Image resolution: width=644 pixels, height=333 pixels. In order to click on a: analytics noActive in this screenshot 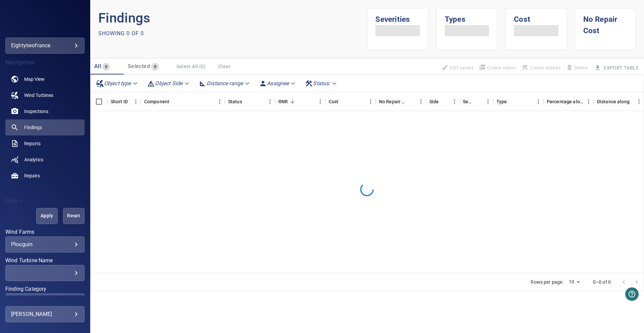, I will do `click(45, 159)`.